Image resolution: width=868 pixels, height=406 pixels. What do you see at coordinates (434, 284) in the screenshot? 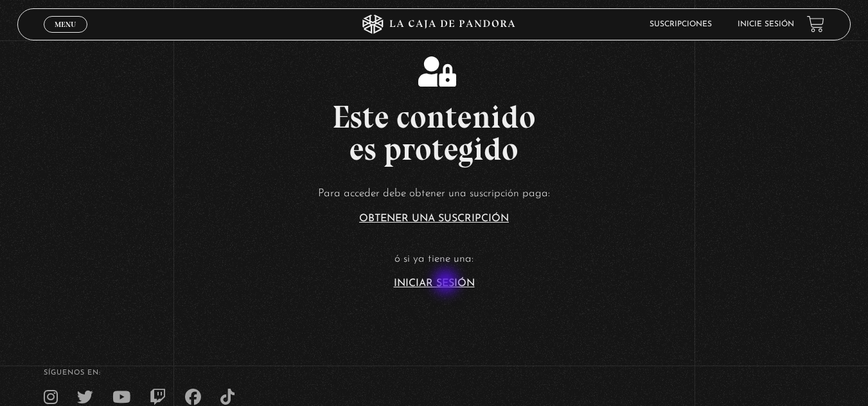
I see `a: Iniciar Sesión` at bounding box center [434, 284].